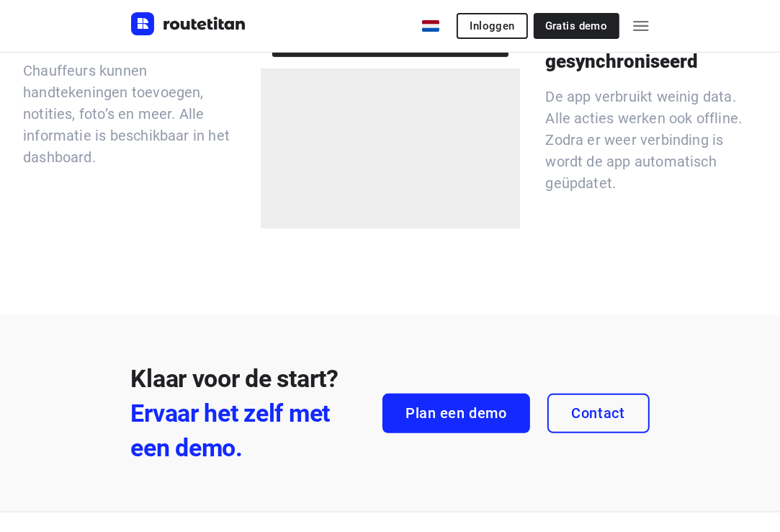  Describe the element at coordinates (576, 26) in the screenshot. I see `span: Gratis demo` at that location.